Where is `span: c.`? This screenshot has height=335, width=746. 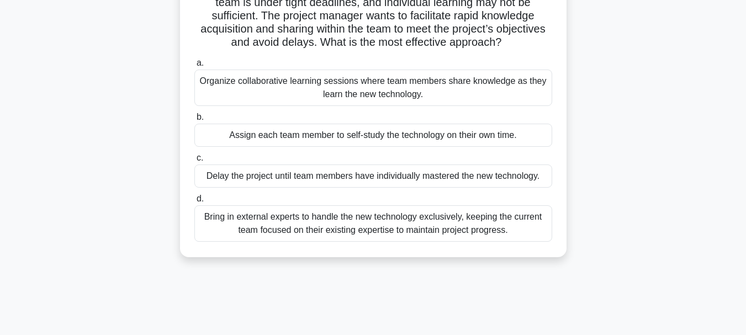
span: c. is located at coordinates (200, 157).